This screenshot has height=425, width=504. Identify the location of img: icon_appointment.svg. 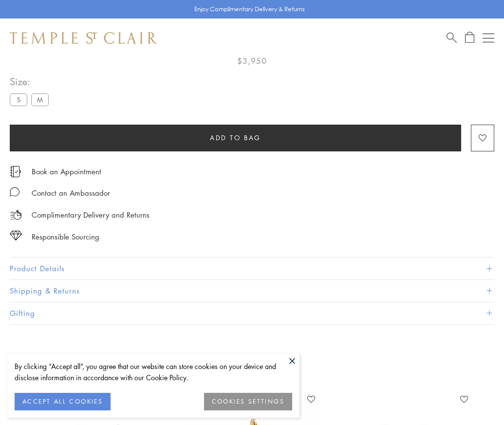
(16, 172).